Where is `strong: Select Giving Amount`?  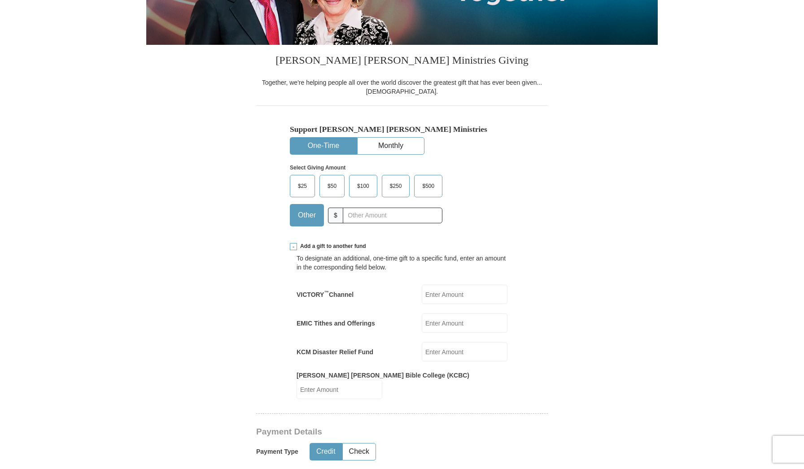 strong: Select Giving Amount is located at coordinates (318, 168).